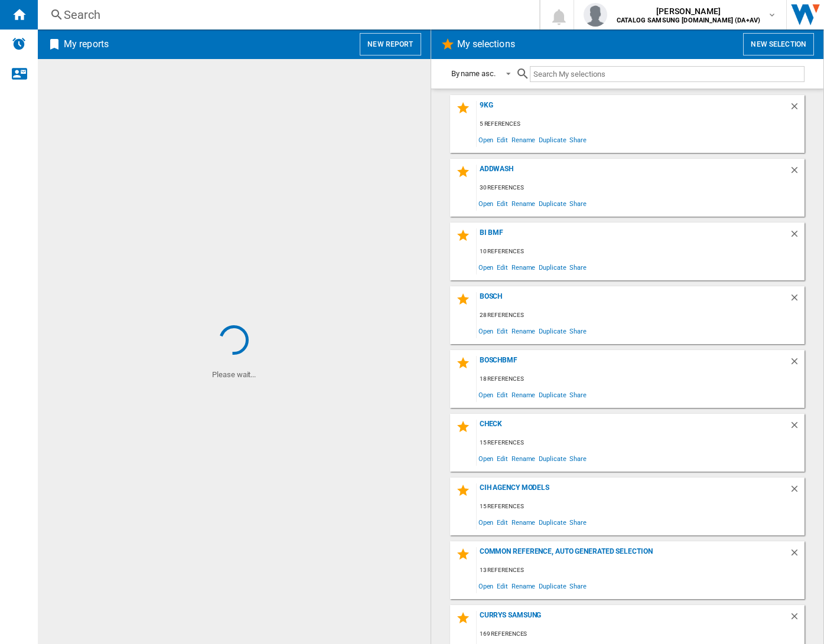 Image resolution: width=824 pixels, height=644 pixels. I want to click on div: 10 references, so click(640, 251).